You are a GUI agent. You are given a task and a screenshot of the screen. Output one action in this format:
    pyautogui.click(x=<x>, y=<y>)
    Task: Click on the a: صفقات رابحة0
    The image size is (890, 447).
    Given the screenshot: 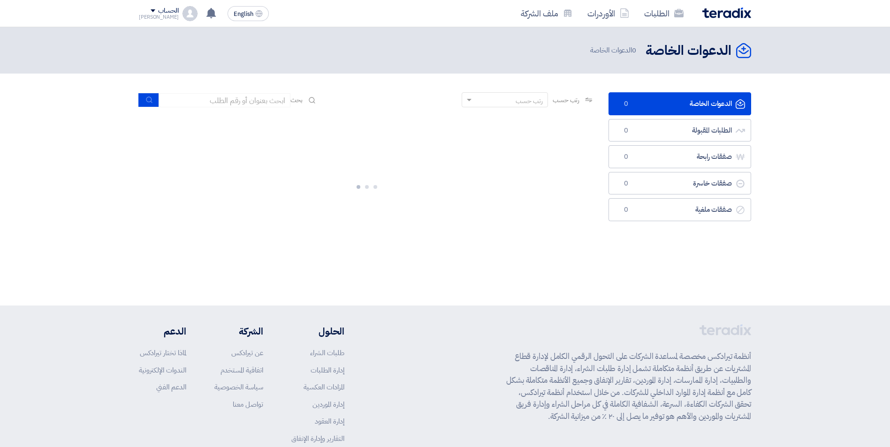 What is the action you would take?
    pyautogui.click(x=680, y=157)
    